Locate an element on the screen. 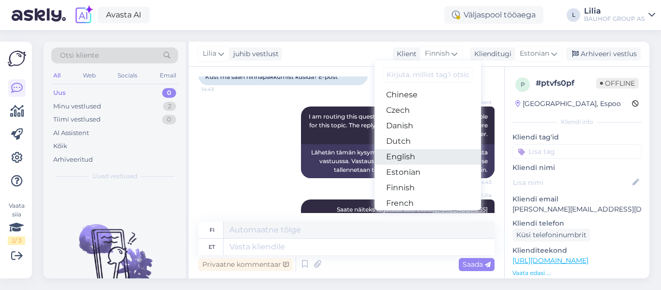  img: explore-ai is located at coordinates (84, 15).